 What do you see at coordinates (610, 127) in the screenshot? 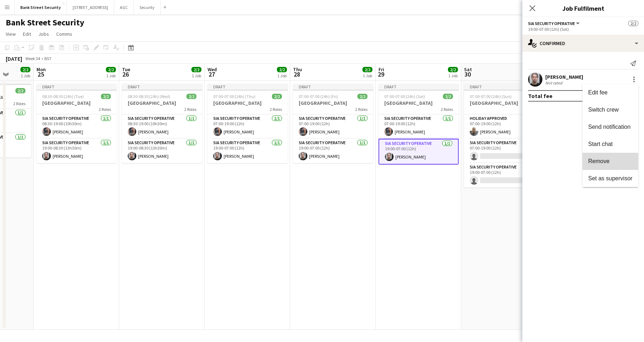
I see `span: Send notification` at bounding box center [610, 127].